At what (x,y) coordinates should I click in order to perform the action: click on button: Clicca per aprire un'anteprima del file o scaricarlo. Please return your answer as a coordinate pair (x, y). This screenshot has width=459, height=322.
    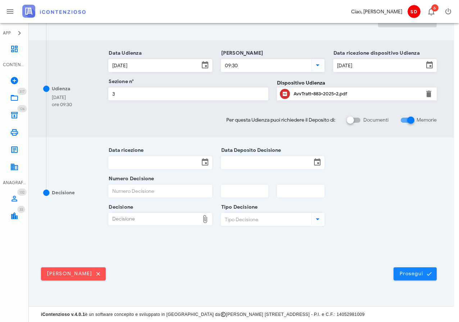
    Looking at the image, I should click on (285, 94).